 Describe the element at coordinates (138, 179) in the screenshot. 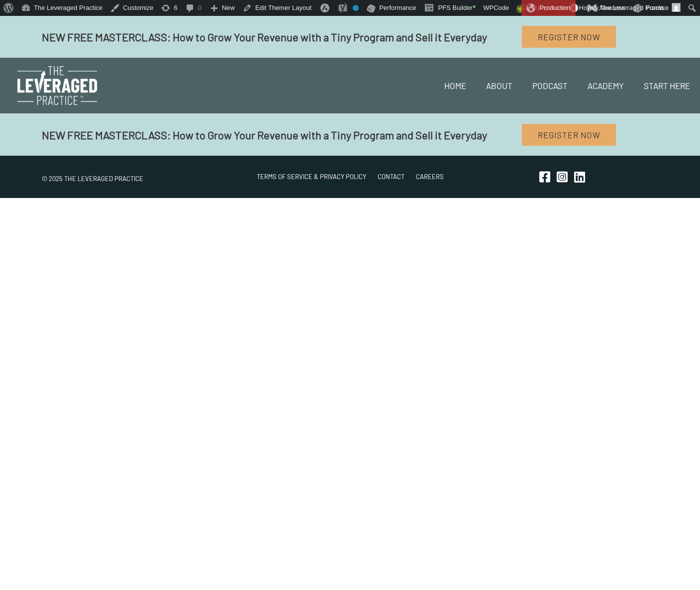

I see `p: © 2025 The Leveraged Practice` at that location.